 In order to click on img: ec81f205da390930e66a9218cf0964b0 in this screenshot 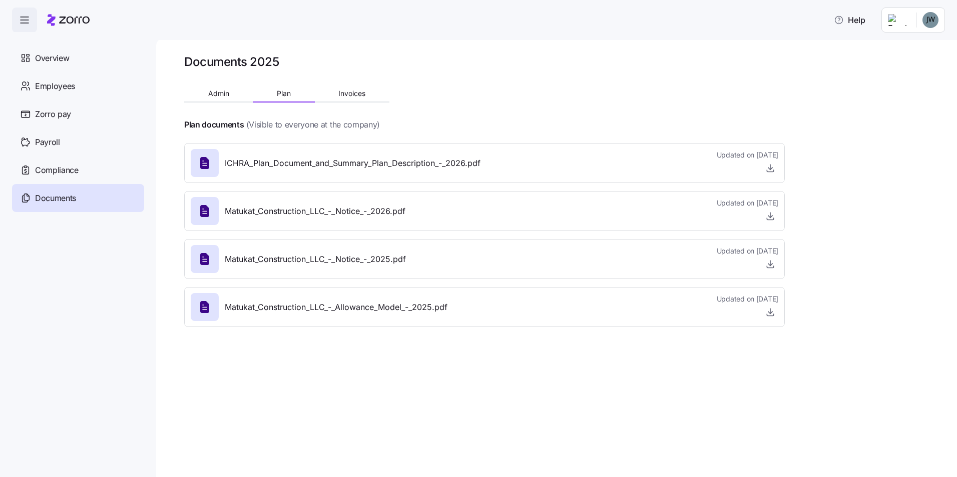, I will do `click(930, 20)`.